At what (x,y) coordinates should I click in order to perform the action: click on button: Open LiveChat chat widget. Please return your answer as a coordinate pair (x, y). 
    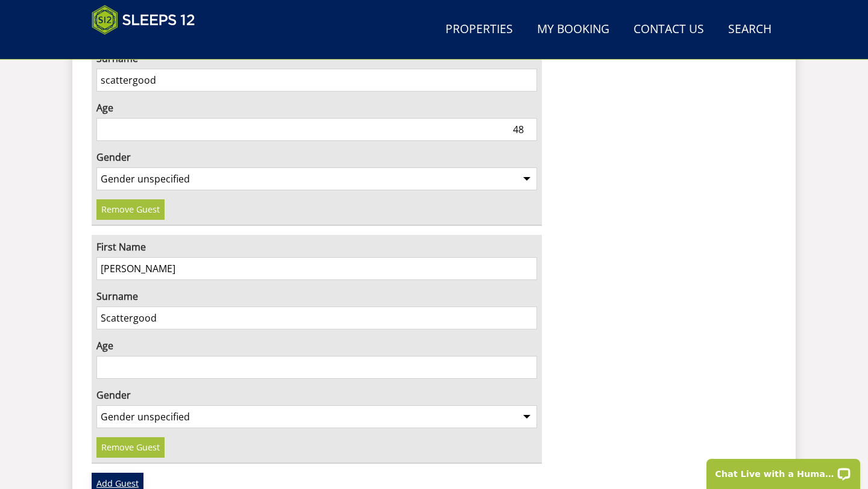
    Looking at the image, I should click on (146, 23).